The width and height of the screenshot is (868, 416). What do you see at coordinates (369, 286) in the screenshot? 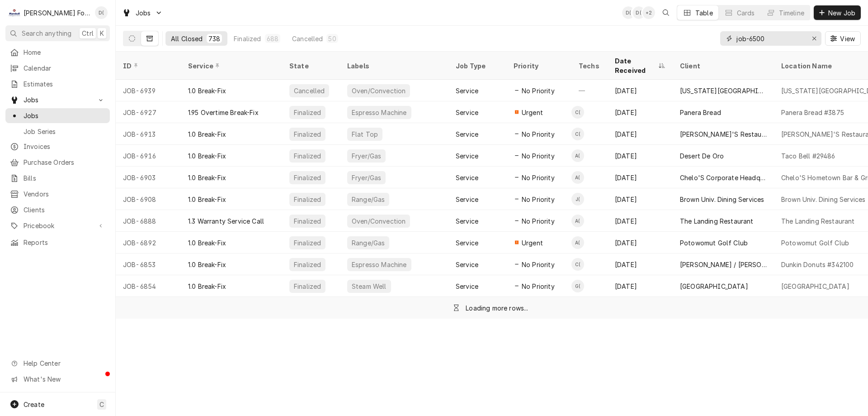
I see `div: Steam Well` at bounding box center [369, 286].